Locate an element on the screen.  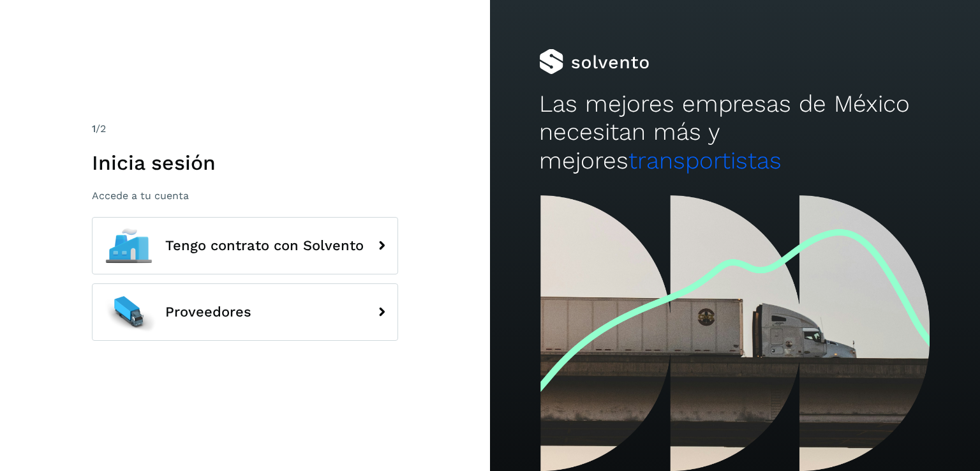
h1: Inicia sesión is located at coordinates (245, 163).